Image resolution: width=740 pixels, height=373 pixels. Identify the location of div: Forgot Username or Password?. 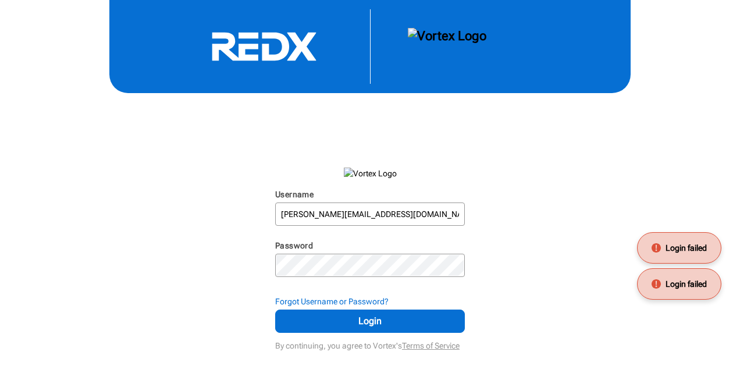
(370, 301).